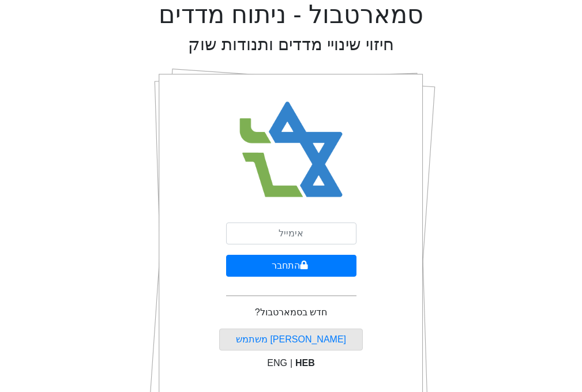 This screenshot has width=582, height=392. Describe the element at coordinates (291, 150) in the screenshot. I see `img: Smart Bull` at that location.